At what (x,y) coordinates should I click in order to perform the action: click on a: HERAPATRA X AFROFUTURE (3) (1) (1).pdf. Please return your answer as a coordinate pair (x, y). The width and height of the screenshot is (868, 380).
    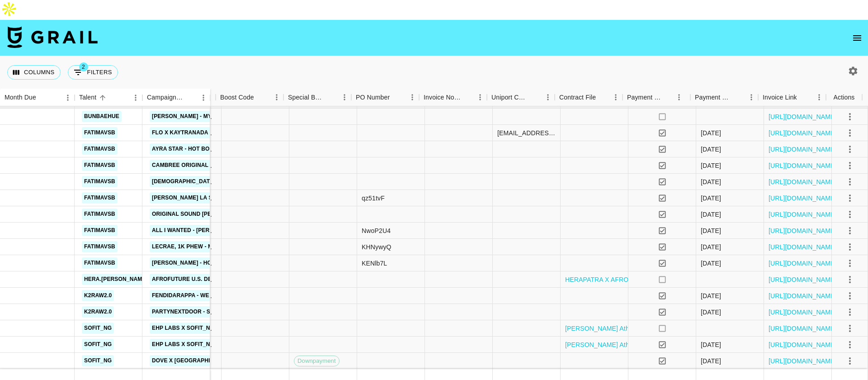
    Looking at the image, I should click on (630, 280).